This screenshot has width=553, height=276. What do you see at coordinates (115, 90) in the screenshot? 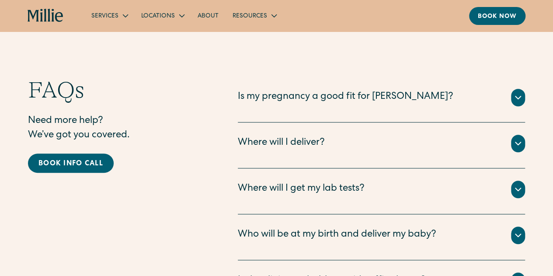
I see `h2: FAQs` at bounding box center [115, 90].